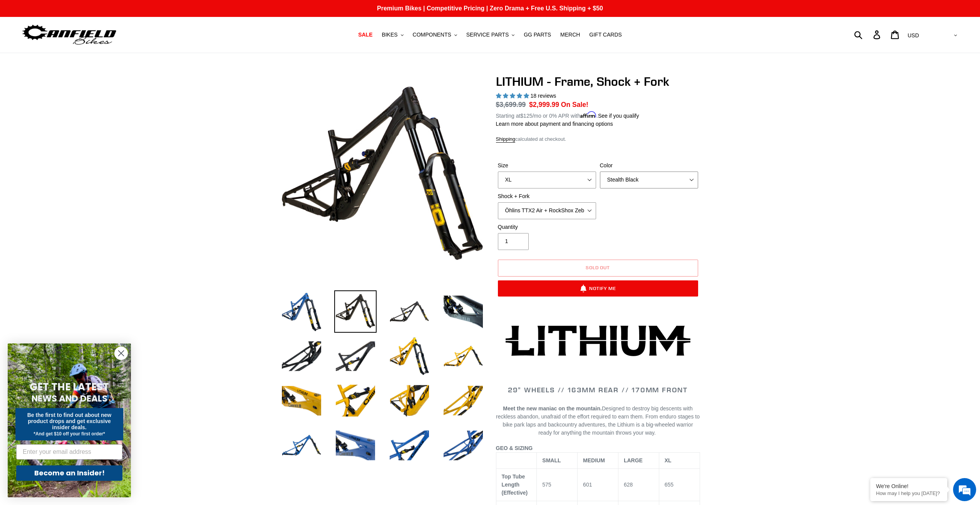 The image size is (980, 505). Describe the element at coordinates (638, 486) in the screenshot. I see `td: 628` at that location.